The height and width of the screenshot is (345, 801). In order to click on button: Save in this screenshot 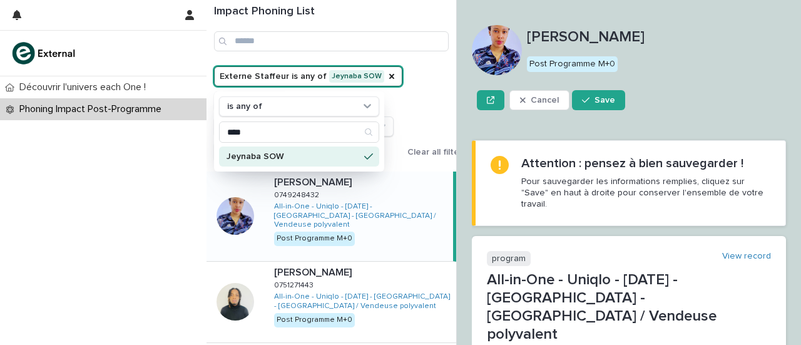, I will do `click(598, 100)`.